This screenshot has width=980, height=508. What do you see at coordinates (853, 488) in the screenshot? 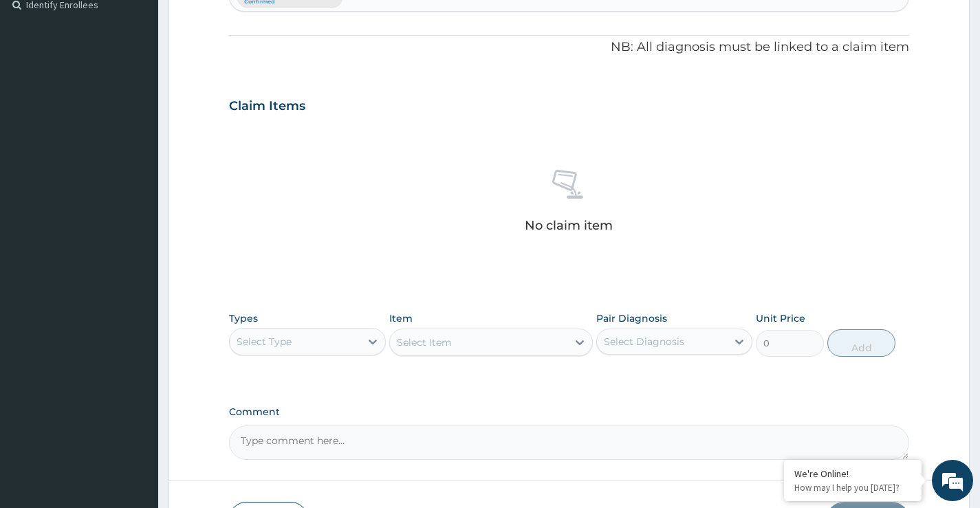
I see `p: How may I help you today?` at bounding box center [853, 488].